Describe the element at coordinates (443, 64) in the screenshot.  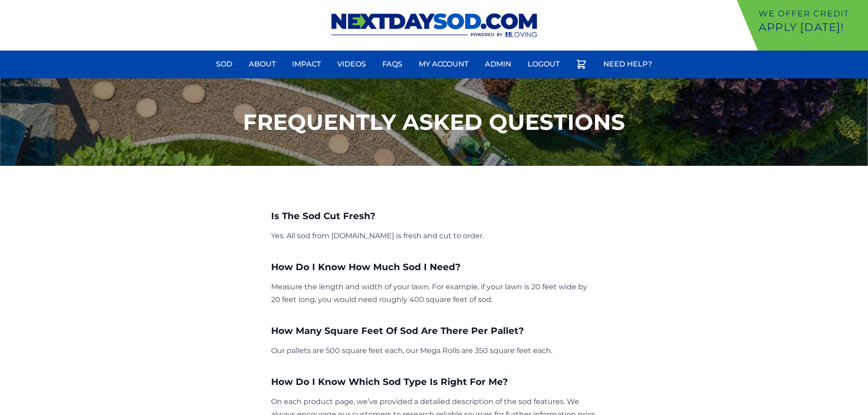
I see `a: My Account` at that location.